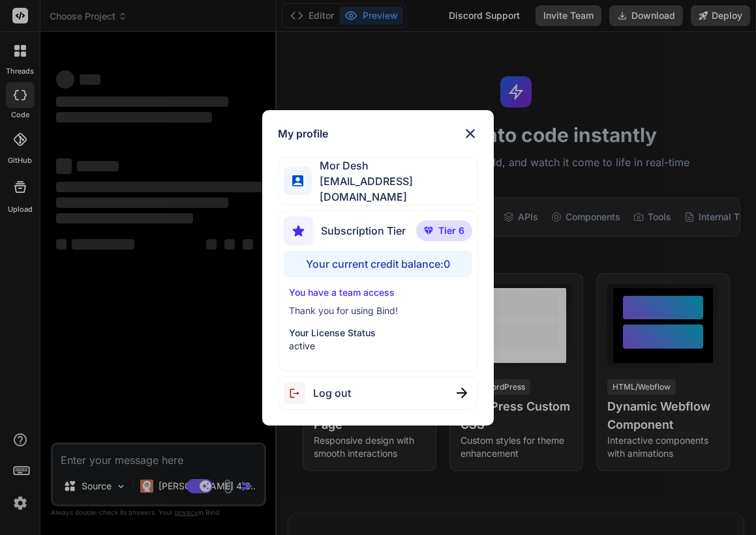 This screenshot has width=756, height=535. I want to click on span: Tier 6, so click(452, 231).